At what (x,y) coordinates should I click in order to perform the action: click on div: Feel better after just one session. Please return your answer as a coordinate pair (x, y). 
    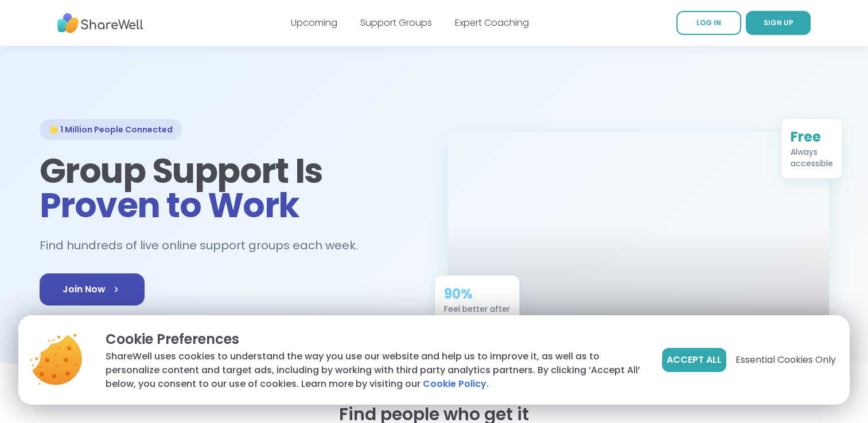
    Looking at the image, I should click on (477, 314).